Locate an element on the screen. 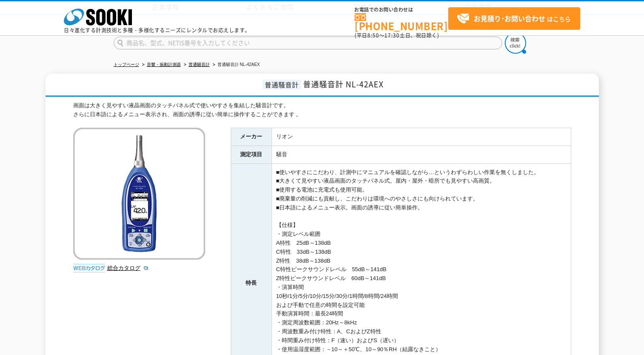  strong: お見積り･お問い合わせ is located at coordinates (509, 18).